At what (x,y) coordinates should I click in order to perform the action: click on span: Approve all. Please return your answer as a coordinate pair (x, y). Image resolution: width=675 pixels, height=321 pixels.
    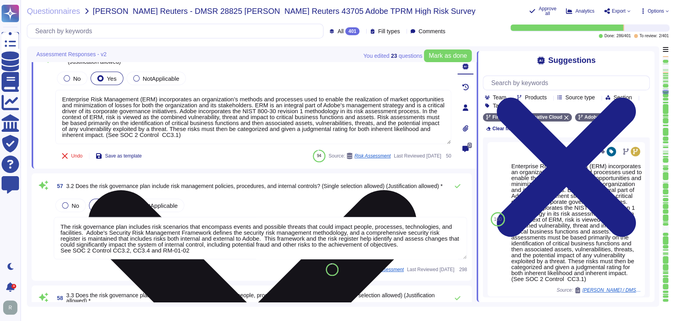
    Looking at the image, I should click on (548, 11).